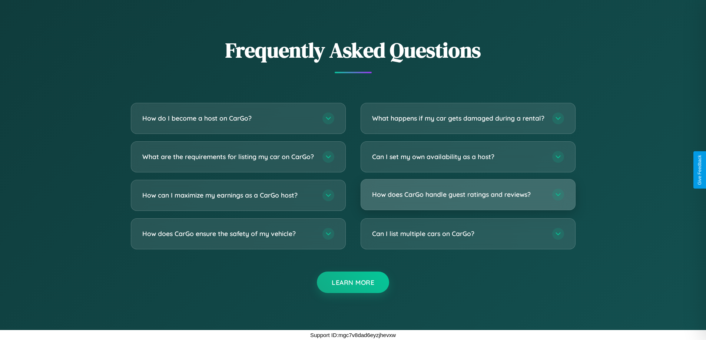 The width and height of the screenshot is (706, 340). Describe the element at coordinates (699, 170) in the screenshot. I see `div: Give Feedback` at that location.